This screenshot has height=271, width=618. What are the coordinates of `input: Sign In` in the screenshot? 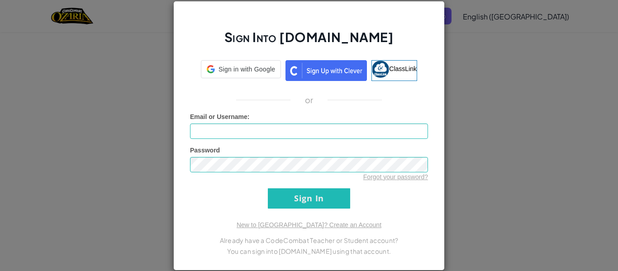 It's located at (309, 198).